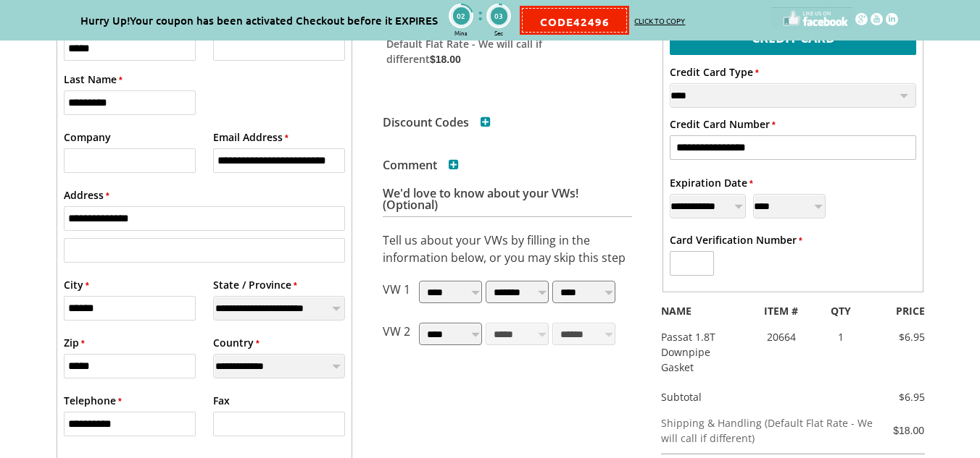 The height and width of the screenshot is (458, 980). I want to click on label: Fax, so click(221, 401).